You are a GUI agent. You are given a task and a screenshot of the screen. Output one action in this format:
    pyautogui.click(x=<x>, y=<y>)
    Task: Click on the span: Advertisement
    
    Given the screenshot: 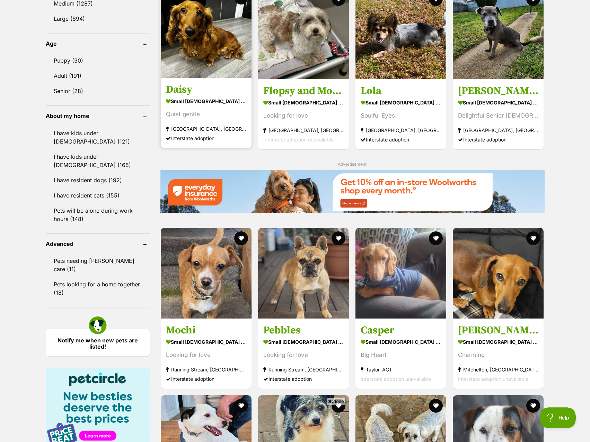 What is the action you would take?
    pyautogui.click(x=352, y=164)
    